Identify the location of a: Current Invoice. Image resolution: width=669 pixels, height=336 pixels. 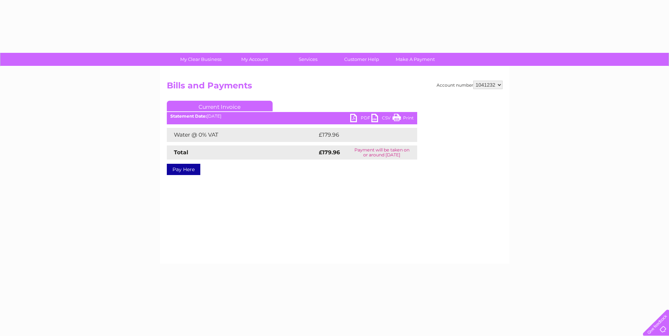
(220, 106).